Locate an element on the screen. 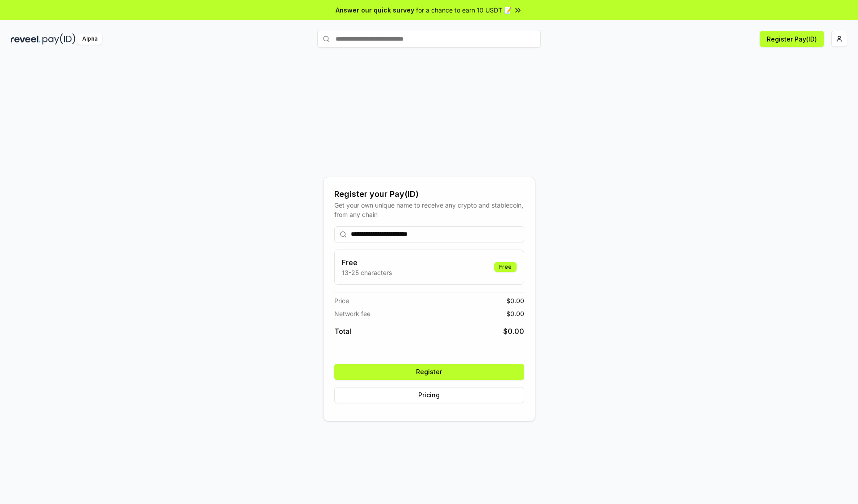 The height and width of the screenshot is (504, 858). span: Total is located at coordinates (343, 331).